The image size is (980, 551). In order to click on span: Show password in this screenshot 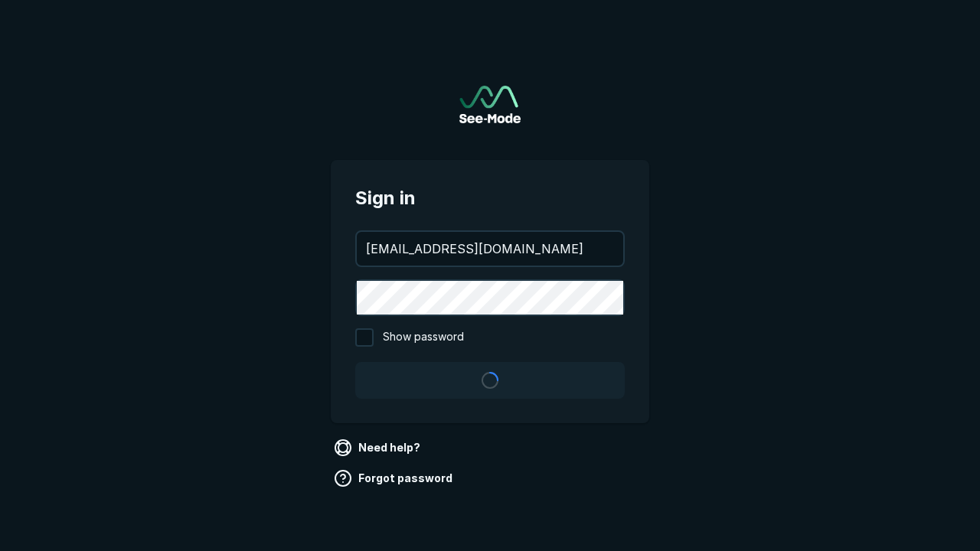, I will do `click(423, 337)`.